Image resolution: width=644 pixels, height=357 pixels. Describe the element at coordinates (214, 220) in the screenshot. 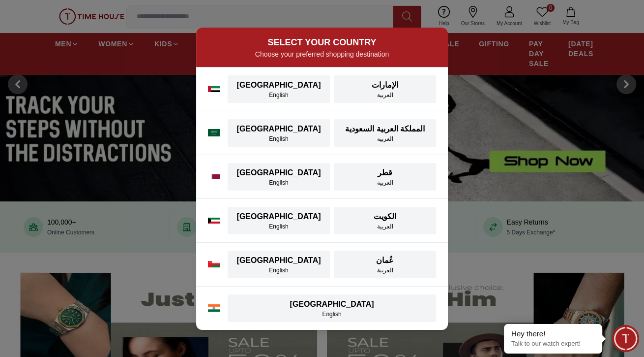

I see `img: Kuwait flag` at that location.